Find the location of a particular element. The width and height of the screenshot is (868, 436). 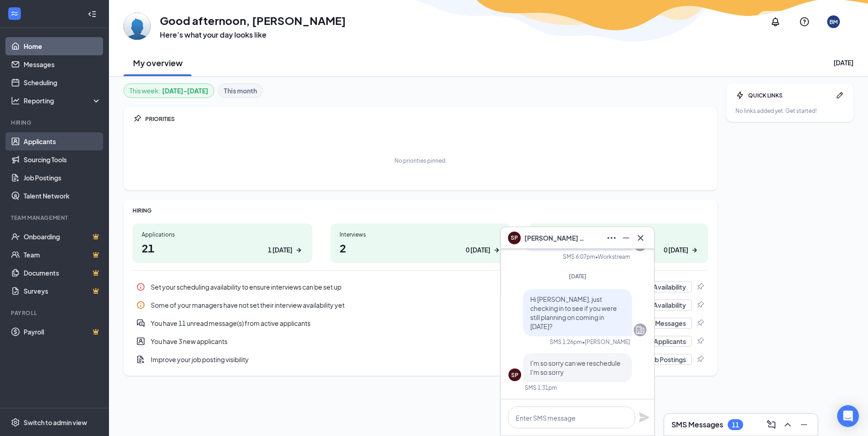

div: SMS 6:07pm is located at coordinates (579, 257).